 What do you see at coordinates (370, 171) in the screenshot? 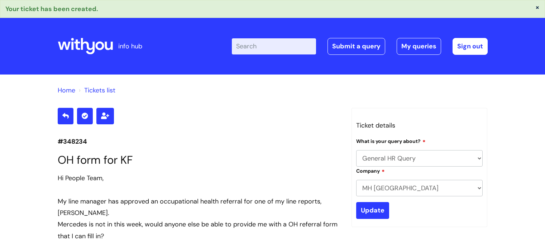
I see `label: Company` at bounding box center [370, 171].